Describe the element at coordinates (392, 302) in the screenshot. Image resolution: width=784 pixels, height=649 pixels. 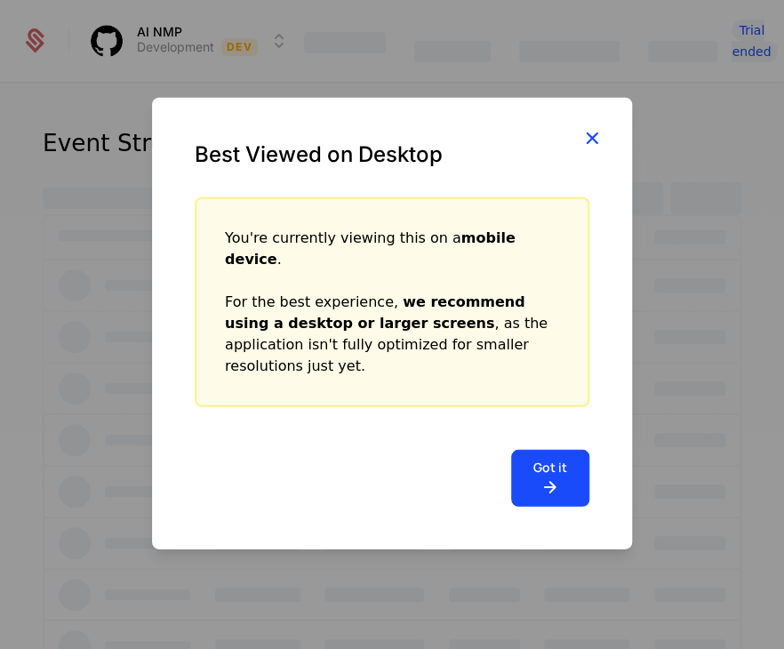
I see `div: You're currently viewing this on a . For the best experience, , as the application isn't fully op...` at that location.